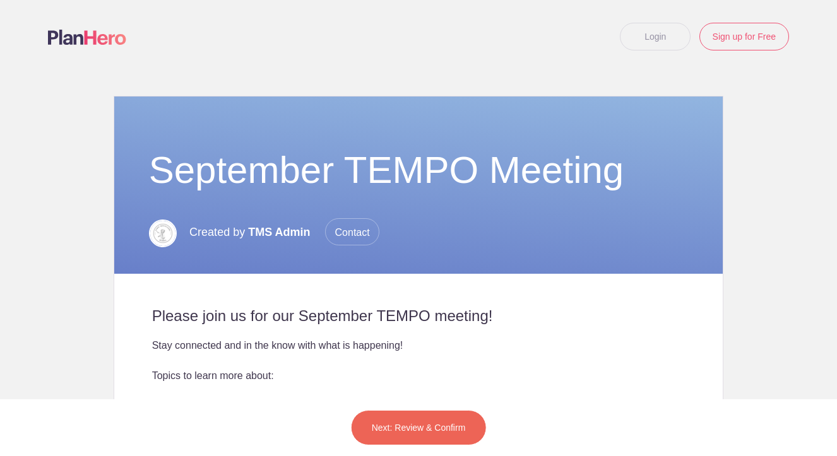 Image resolution: width=837 pixels, height=456 pixels. What do you see at coordinates (744, 37) in the screenshot?
I see `a: Sign up for Free` at bounding box center [744, 37].